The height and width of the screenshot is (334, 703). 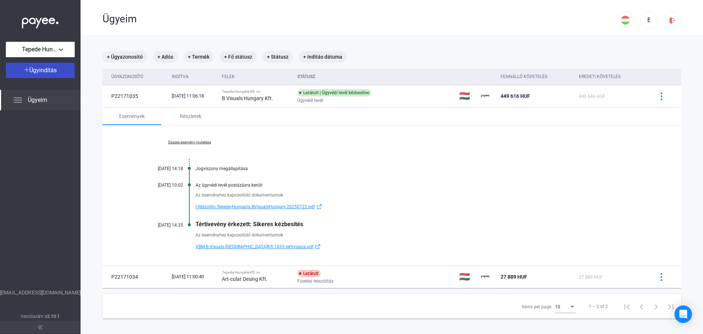 I want to click on div: Részletek, so click(x=190, y=116).